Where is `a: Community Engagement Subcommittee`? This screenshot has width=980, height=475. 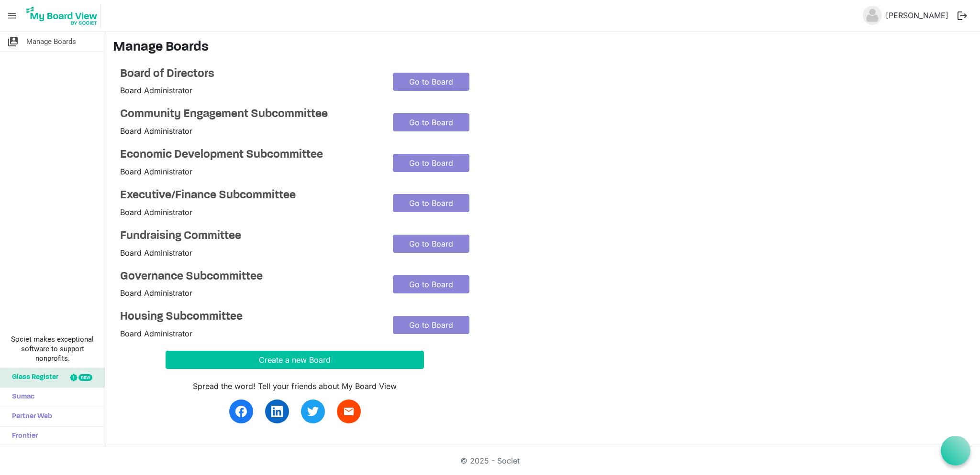
a: Community Engagement Subcommittee is located at coordinates (249, 114).